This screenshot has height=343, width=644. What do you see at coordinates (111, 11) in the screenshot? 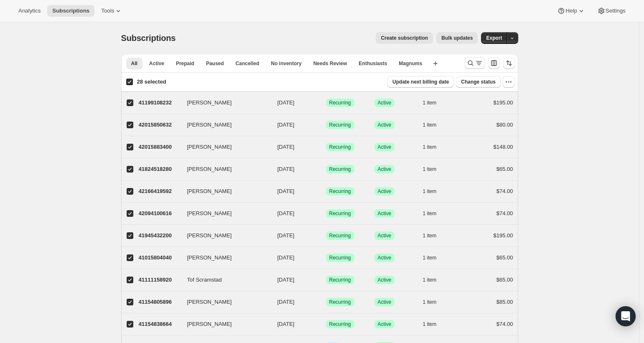
I see `button: Tools` at bounding box center [111, 11].